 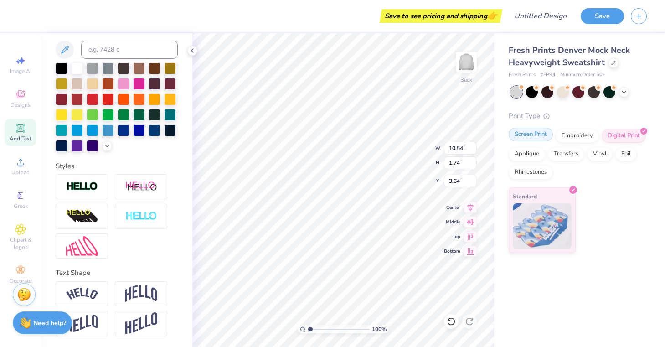 What do you see at coordinates (548, 75) in the screenshot?
I see `span: # FP94` at bounding box center [548, 75].